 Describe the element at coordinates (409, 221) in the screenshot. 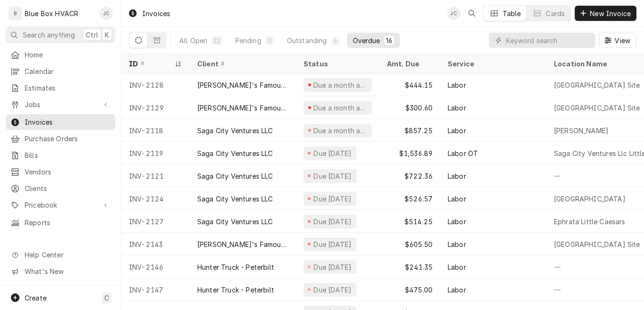

I see `div: $514.25` at that location.